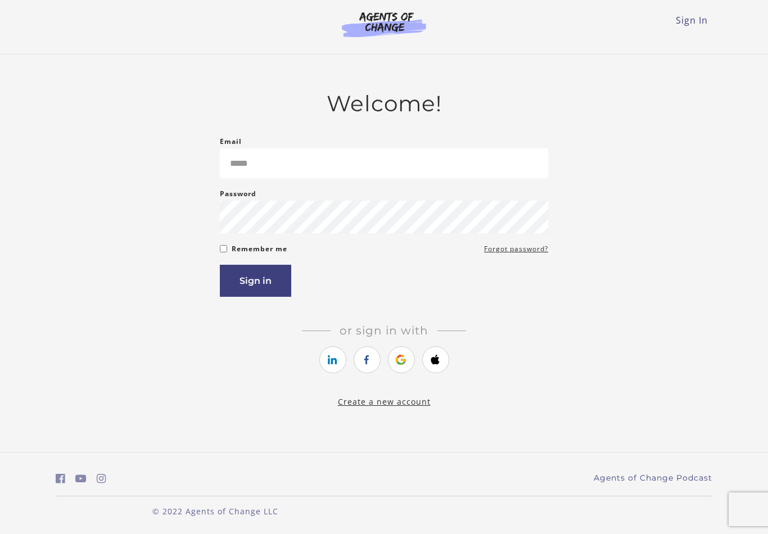 The width and height of the screenshot is (768, 534). What do you see at coordinates (384, 331) in the screenshot?
I see `span: Or sign in with` at bounding box center [384, 331].